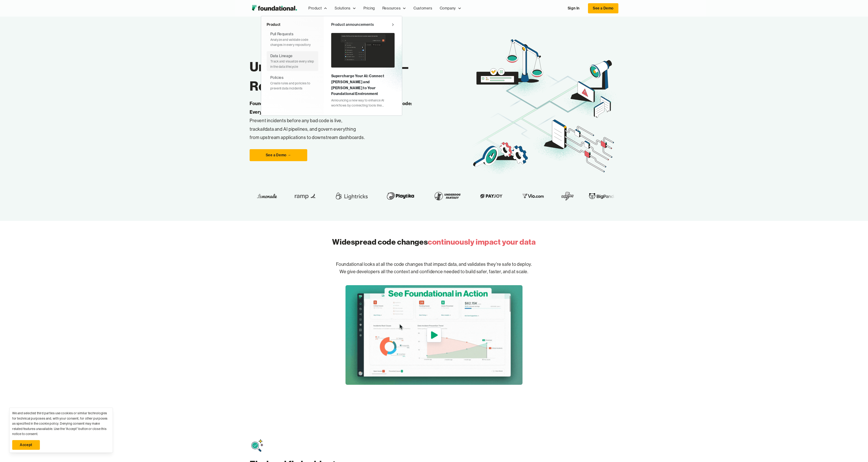  I want to click on img: Find and Fix Icon, so click(257, 446).